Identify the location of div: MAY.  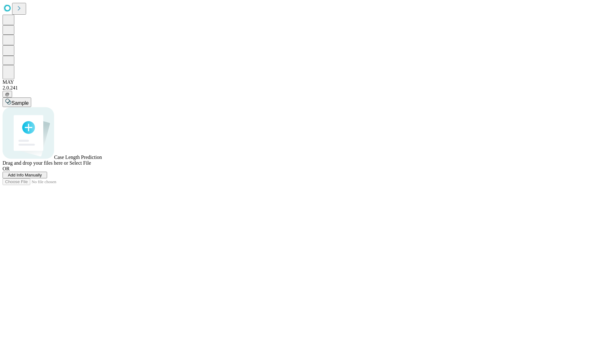
(306, 82).